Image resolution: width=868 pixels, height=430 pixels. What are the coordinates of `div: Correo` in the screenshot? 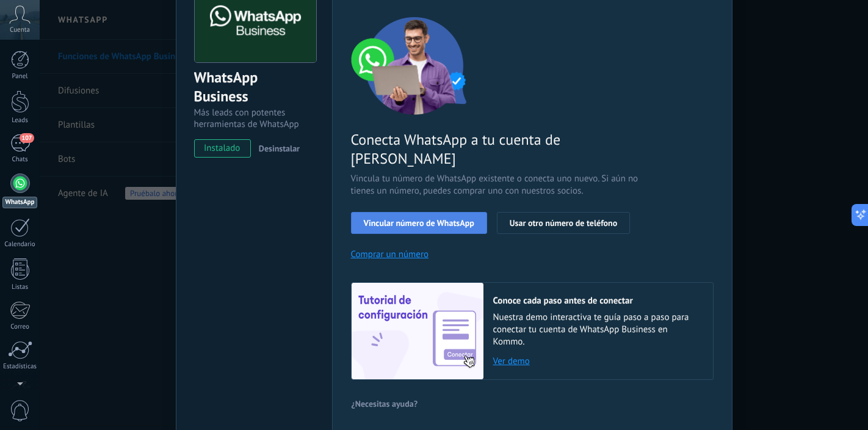 It's located at (20, 327).